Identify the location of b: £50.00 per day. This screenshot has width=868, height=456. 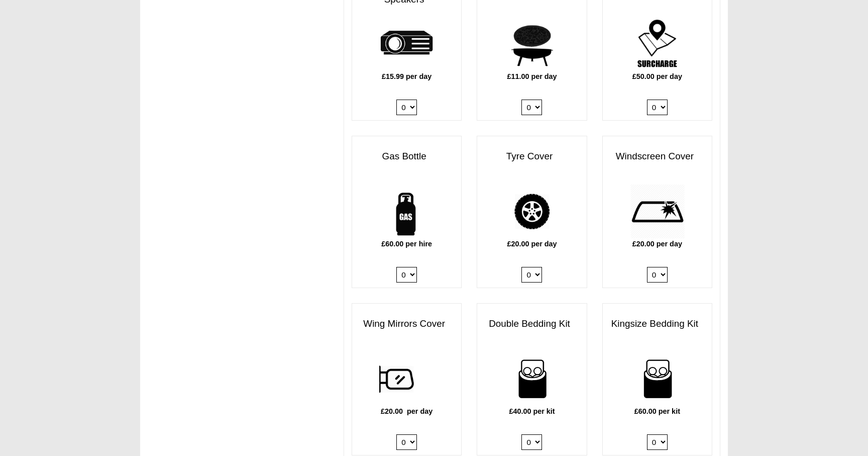
(657, 76).